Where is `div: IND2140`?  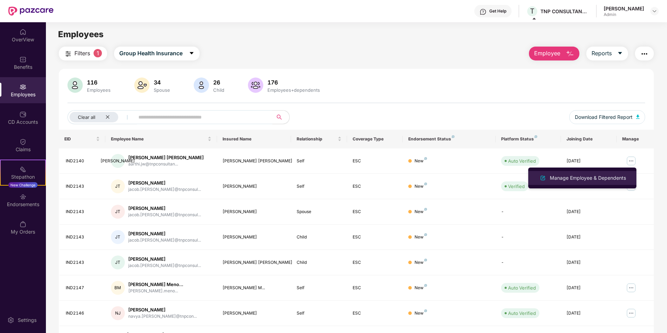 div: IND2140 is located at coordinates (83, 161).